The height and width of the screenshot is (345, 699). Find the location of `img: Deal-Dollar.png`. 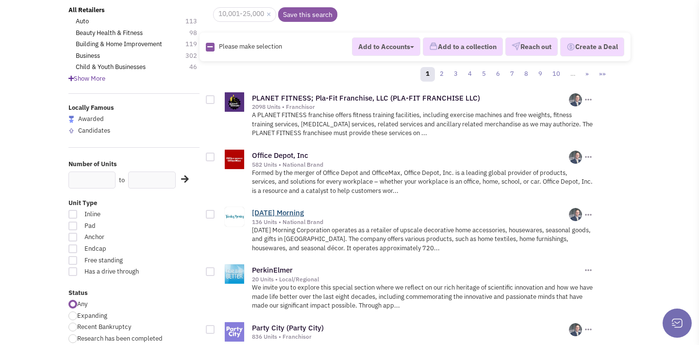

img: Deal-Dollar.png is located at coordinates (571, 47).